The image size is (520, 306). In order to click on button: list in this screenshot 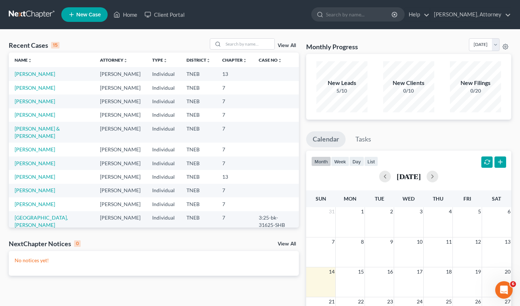, I will do `click(371, 161)`.